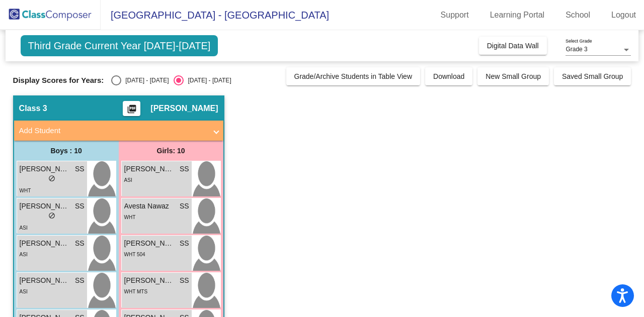 Image resolution: width=644 pixels, height=317 pixels. Describe the element at coordinates (576, 49) in the screenshot. I see `span: Grade 3` at that location.